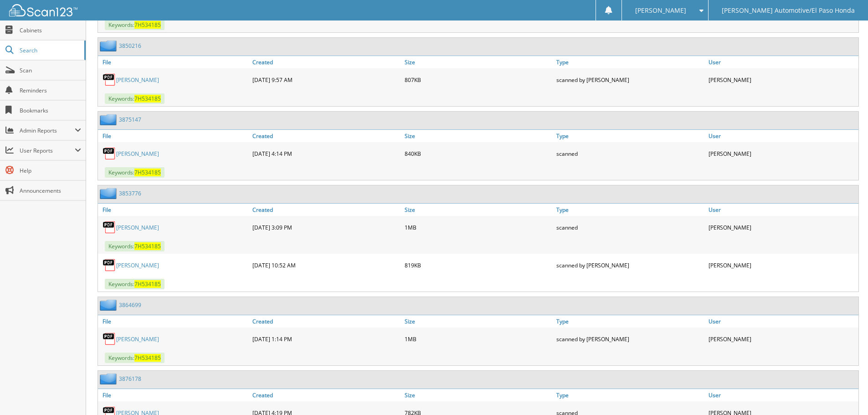 The height and width of the screenshot is (415, 868). Describe the element at coordinates (50, 50) in the screenshot. I see `span: Search` at that location.